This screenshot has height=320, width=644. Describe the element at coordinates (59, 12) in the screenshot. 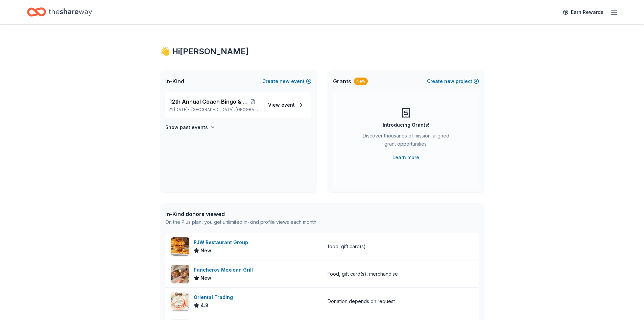

I see `a: Home` at that location.